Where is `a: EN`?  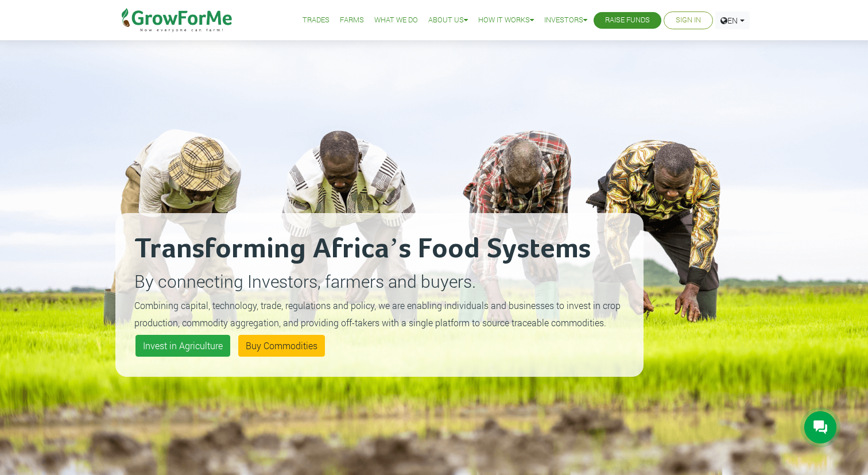
a: EN is located at coordinates (732, 20).